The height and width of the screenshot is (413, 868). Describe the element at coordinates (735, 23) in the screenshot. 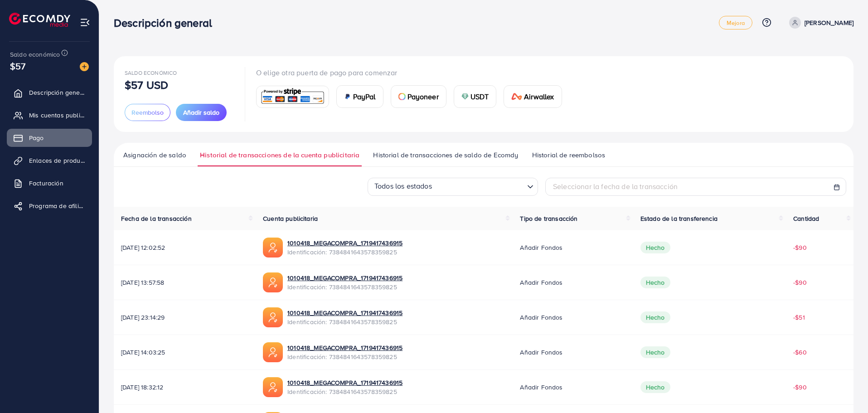

I see `font: Mejora` at that location.